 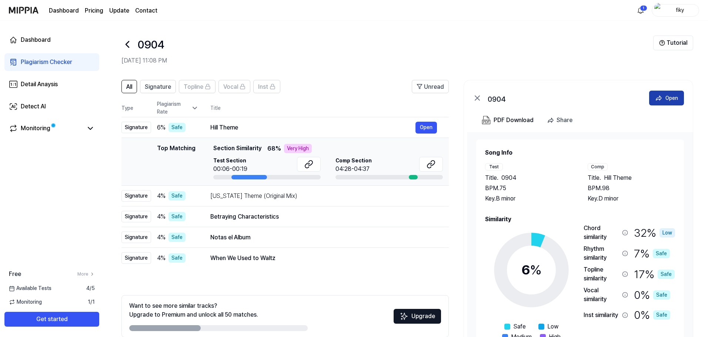 What do you see at coordinates (561, 98) in the screenshot?
I see `div: 0904` at bounding box center [561, 98].